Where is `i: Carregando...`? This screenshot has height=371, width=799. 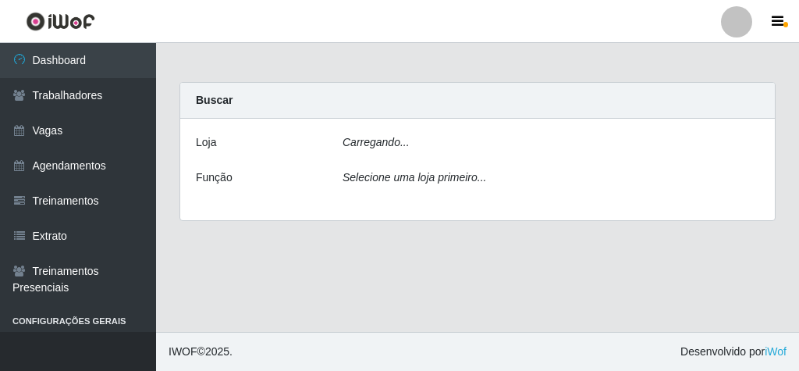 i: Carregando... is located at coordinates (376, 142).